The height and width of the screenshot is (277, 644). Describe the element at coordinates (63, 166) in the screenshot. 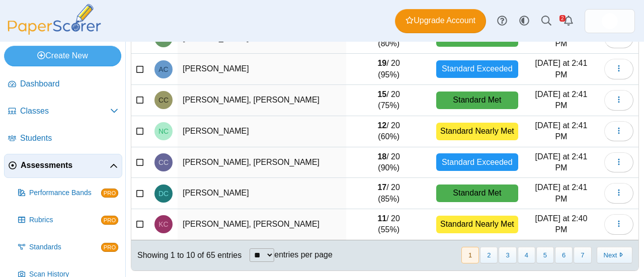

I see `a: Assessments` at that location.